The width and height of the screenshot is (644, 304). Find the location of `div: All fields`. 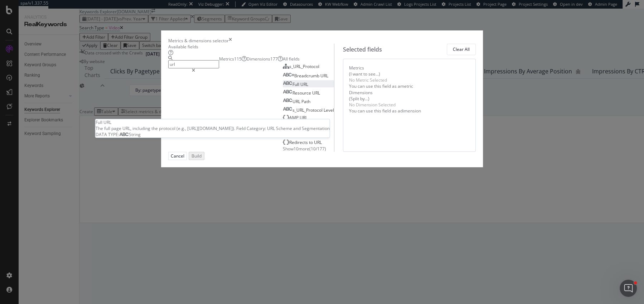

div: All fields is located at coordinates (308, 59).